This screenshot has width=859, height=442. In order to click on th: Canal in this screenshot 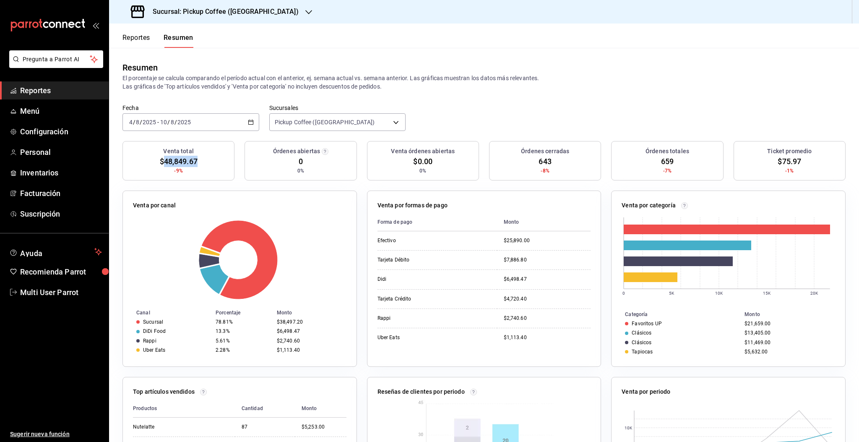, I will do `click(167, 313)`.